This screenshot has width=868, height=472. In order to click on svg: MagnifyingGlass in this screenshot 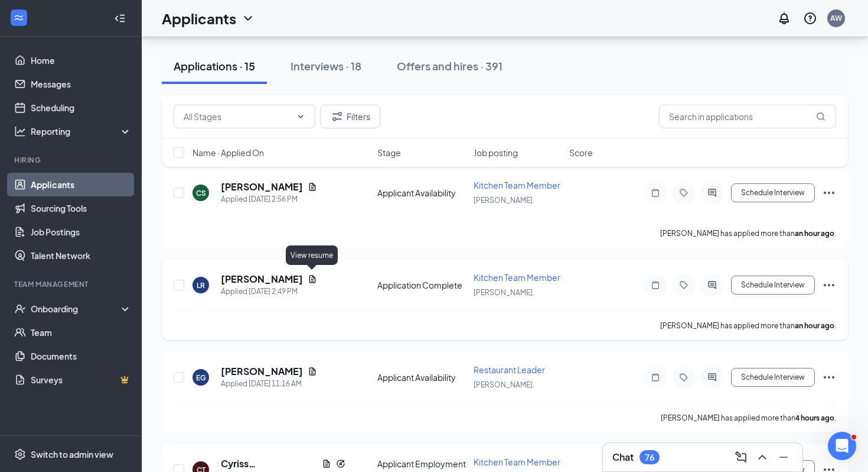, I will do `click(821, 117)`.